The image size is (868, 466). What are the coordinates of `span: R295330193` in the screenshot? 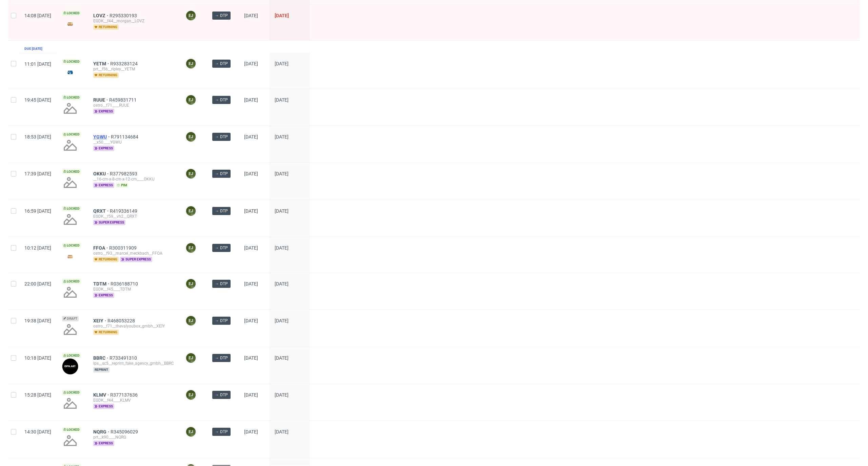 It's located at (124, 16).